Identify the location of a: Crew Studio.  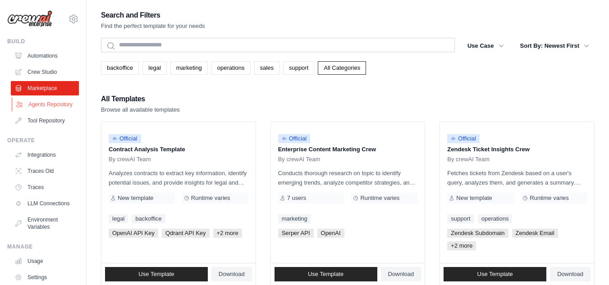
(45, 72).